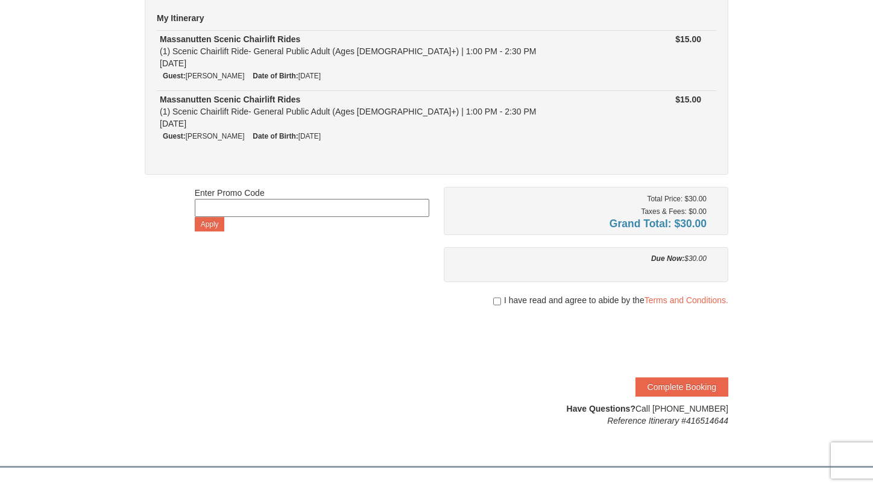 This screenshot has height=487, width=873. Describe the element at coordinates (210, 224) in the screenshot. I see `button: Apply` at that location.